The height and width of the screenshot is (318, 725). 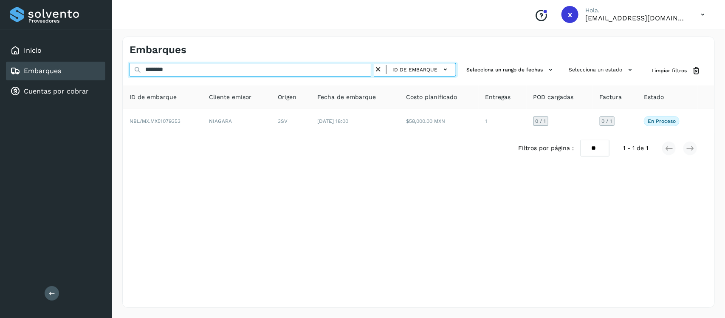 What do you see at coordinates (602, 70) in the screenshot?
I see `button: Selecciona un estado` at bounding box center [602, 70].